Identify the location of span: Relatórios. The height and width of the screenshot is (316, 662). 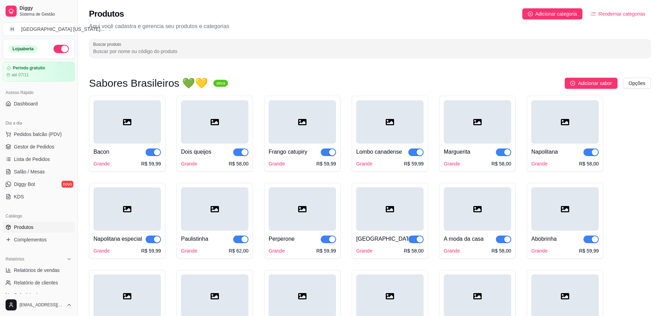
(15, 260).